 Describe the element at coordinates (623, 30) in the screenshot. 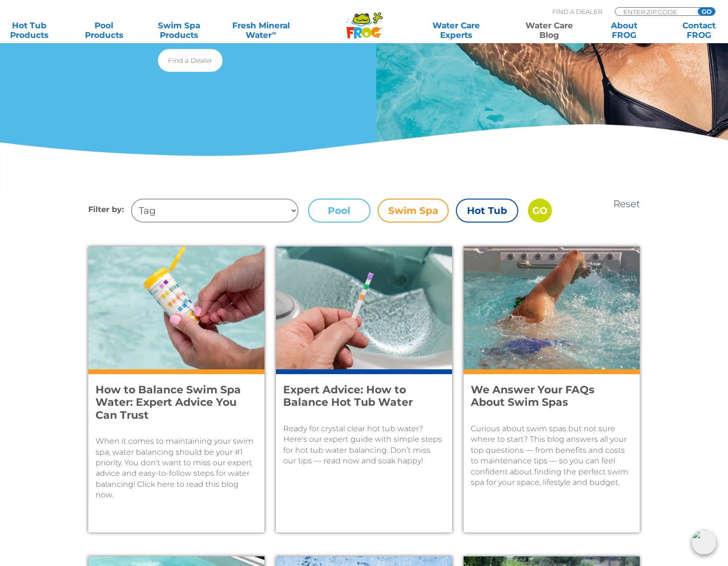

I see `a: AboutFROG` at that location.